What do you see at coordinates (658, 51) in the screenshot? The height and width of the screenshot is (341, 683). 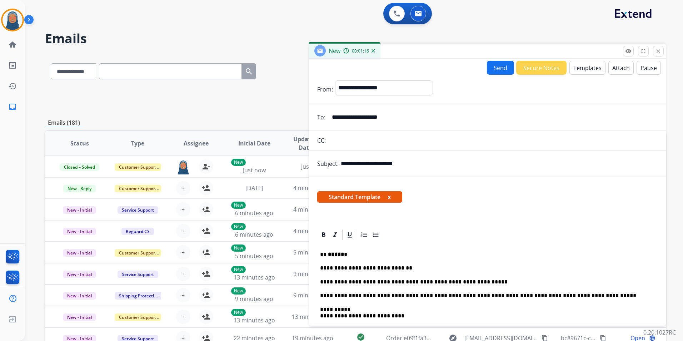 I see `mat-icon: close` at bounding box center [658, 51].